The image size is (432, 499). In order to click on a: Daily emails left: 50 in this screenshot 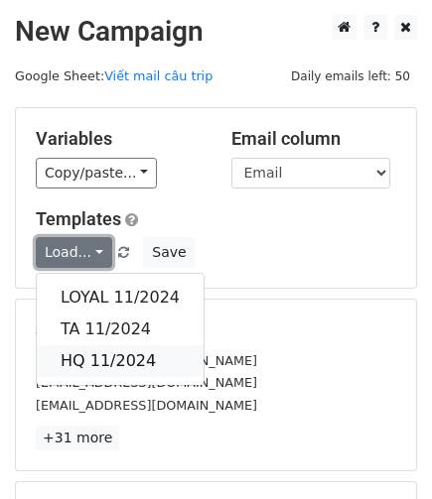, I will do `click(351, 75)`.